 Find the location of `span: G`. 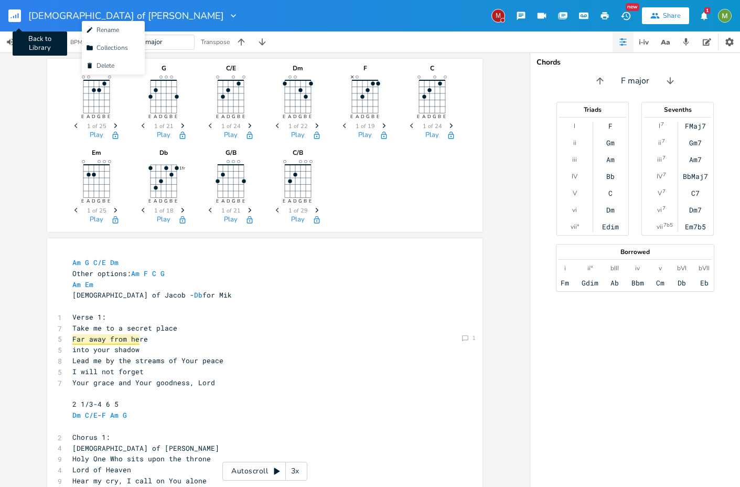

span: G is located at coordinates (163, 273).